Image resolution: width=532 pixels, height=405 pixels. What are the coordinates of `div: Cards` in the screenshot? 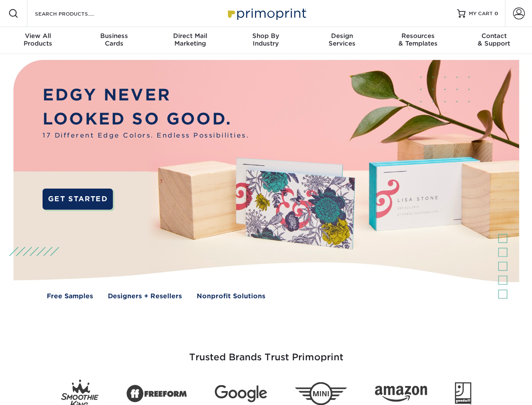 It's located at (114, 39).